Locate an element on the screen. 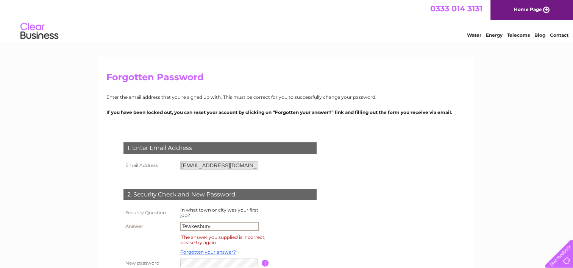 This screenshot has height=268, width=573. img: logo.png is located at coordinates (39, 31).